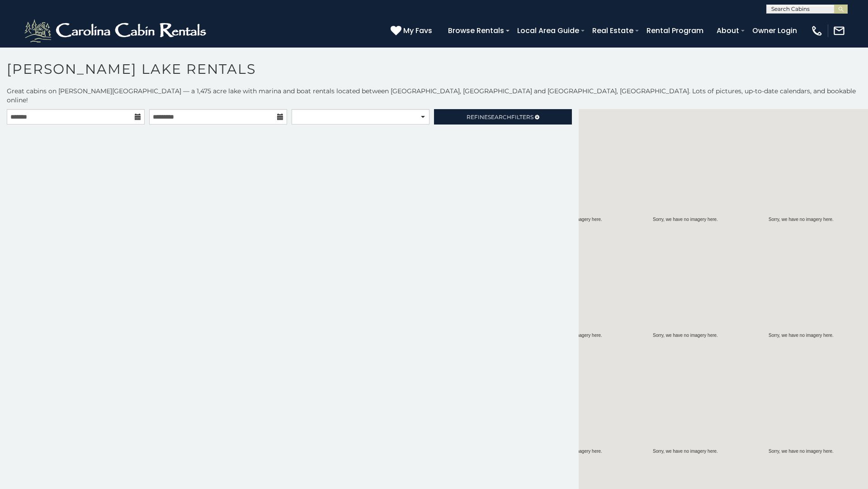  What do you see at coordinates (675, 30) in the screenshot?
I see `a: Rental Program` at bounding box center [675, 30].